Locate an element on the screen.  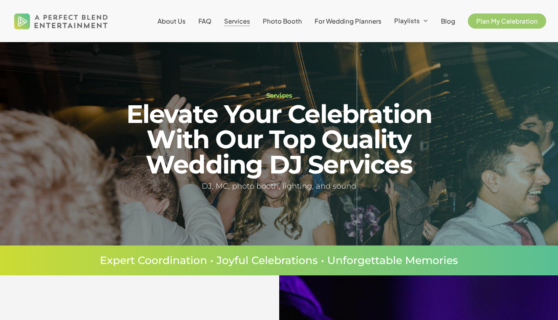
h2: Elevate Your Celebration With Our Top Quality Wedding DJ Services is located at coordinates (279, 140).